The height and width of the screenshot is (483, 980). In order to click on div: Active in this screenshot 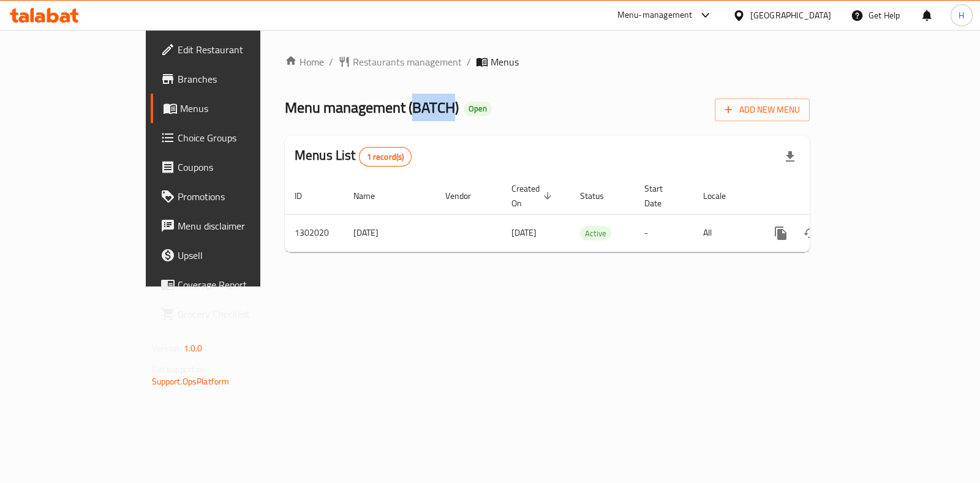, I will do `click(596, 234)`.